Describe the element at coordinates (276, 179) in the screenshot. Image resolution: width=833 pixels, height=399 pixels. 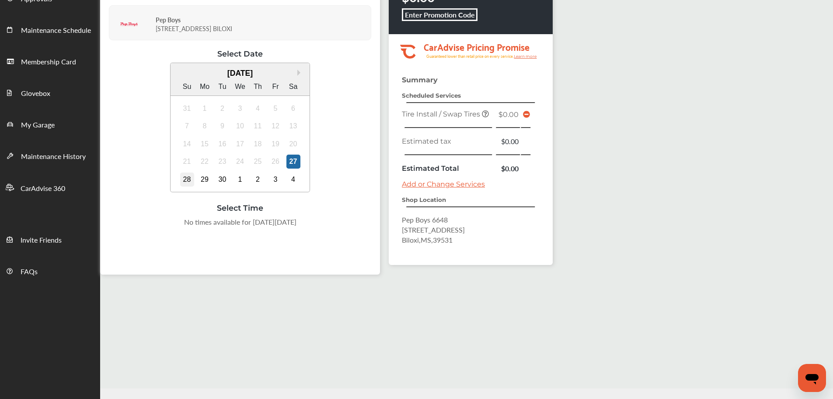
I see `div: Choose Friday, October 3rd, 2025` at that location.